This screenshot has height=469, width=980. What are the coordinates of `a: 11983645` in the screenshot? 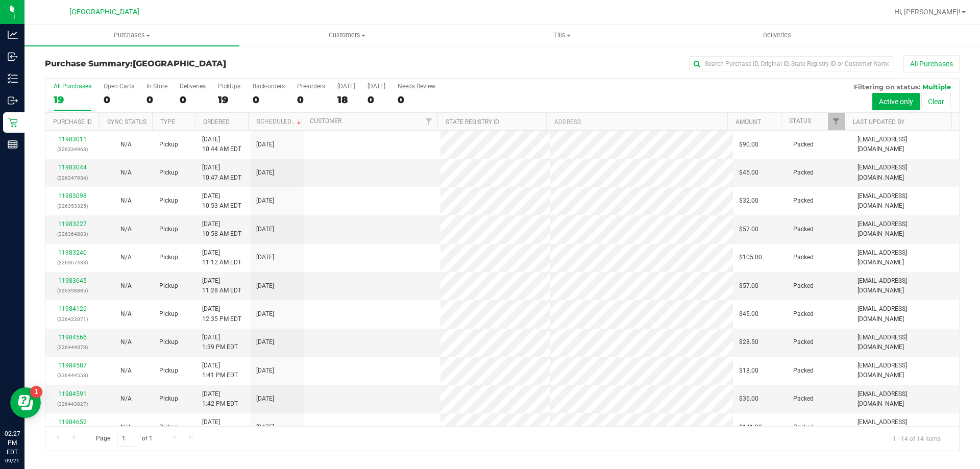 It's located at (73, 281).